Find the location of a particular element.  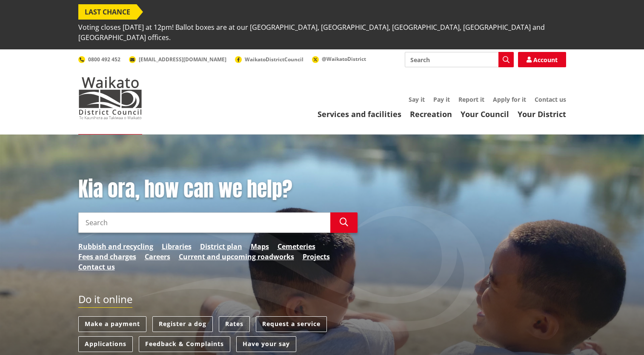

a: Say it is located at coordinates (417, 99).